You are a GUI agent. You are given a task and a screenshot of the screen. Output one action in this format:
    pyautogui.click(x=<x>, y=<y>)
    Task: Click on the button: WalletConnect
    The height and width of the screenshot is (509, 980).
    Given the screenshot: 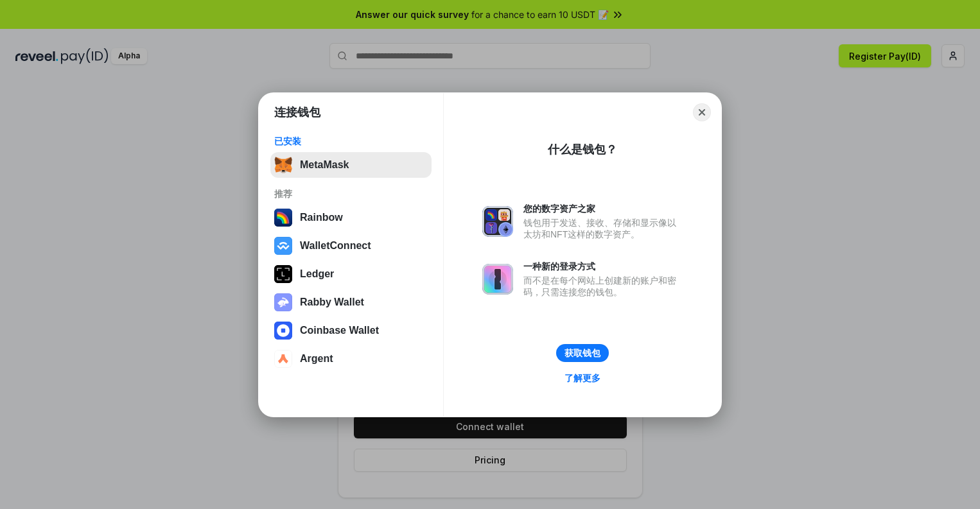 What is the action you would take?
    pyautogui.click(x=351, y=246)
    